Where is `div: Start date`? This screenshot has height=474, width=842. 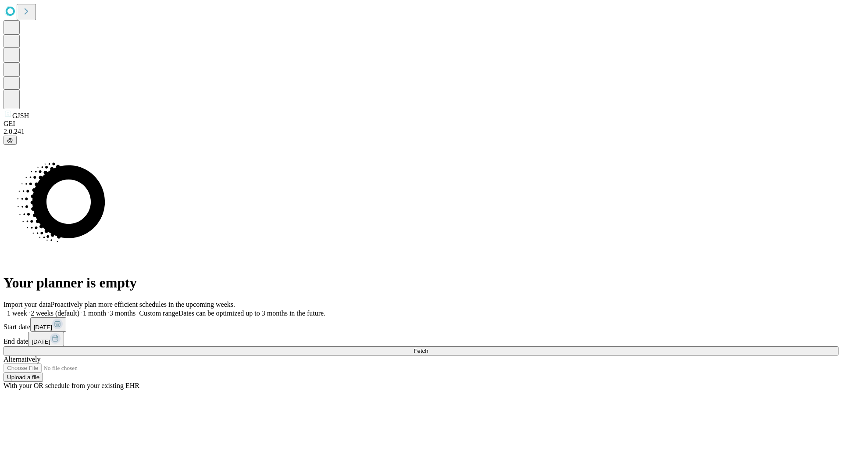
div: Start date is located at coordinates (421, 324).